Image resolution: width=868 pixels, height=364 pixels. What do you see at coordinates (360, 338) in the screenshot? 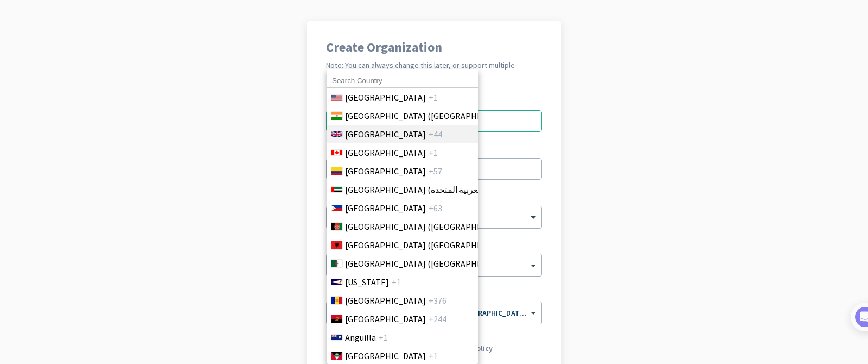
I see `span: Anguilla` at bounding box center [360, 338].